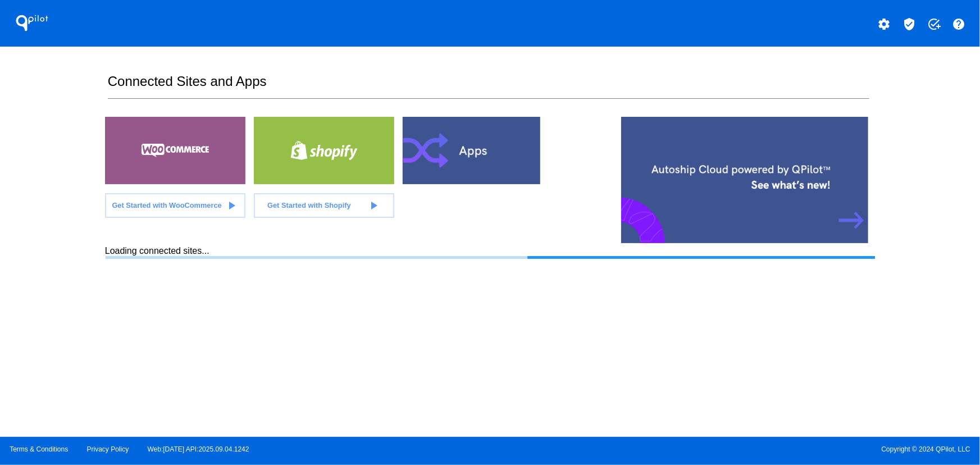  I want to click on mat-icon: help, so click(960, 24).